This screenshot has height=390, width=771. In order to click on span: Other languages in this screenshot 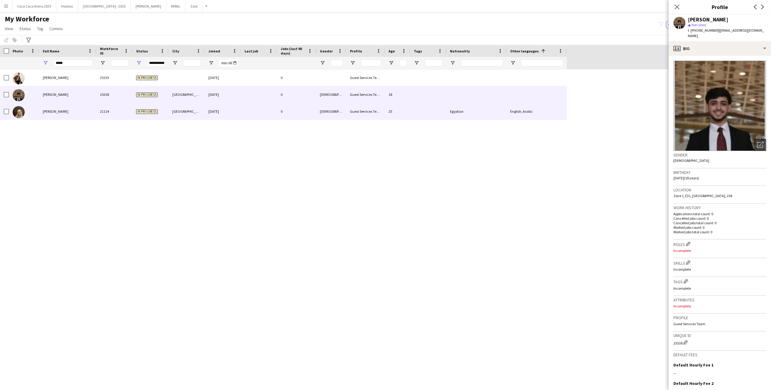, I will do `click(524, 51)`.